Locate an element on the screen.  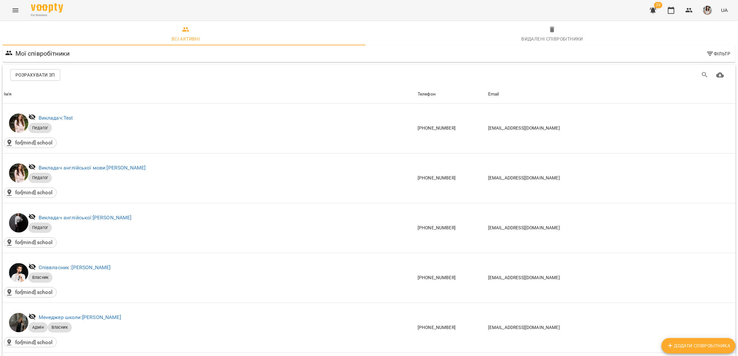
div: Всі активні is located at coordinates (186, 39).